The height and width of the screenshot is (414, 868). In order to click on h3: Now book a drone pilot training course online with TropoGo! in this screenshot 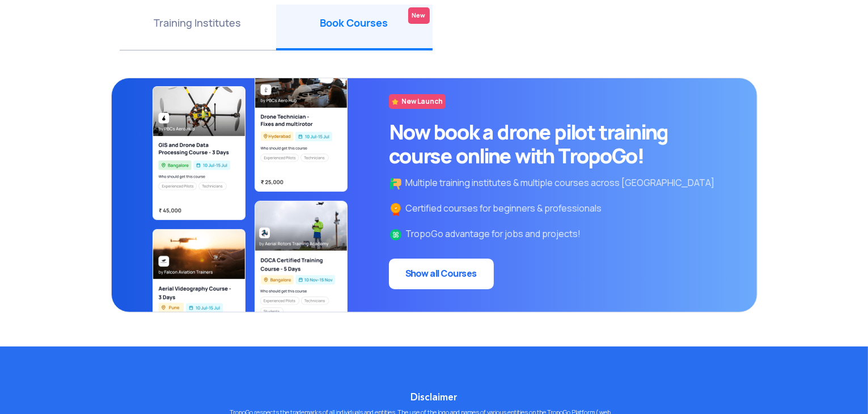, I will do `click(569, 144)`.